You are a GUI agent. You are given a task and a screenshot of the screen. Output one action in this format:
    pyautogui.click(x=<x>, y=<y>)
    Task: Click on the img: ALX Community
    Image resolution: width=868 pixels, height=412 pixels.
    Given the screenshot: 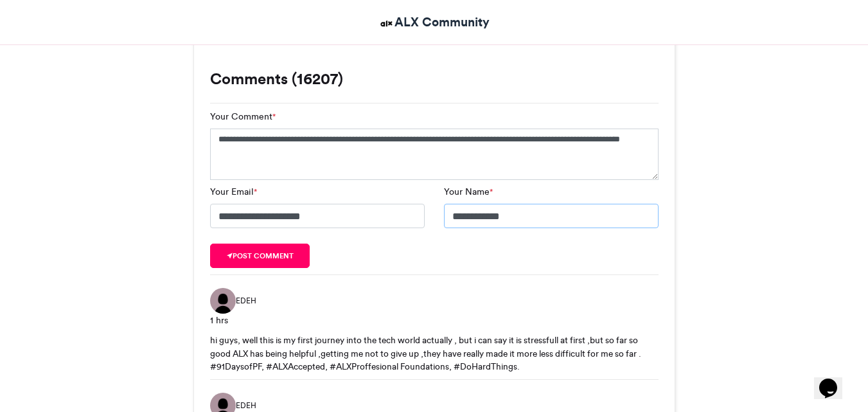 What is the action you would take?
    pyautogui.click(x=386, y=23)
    